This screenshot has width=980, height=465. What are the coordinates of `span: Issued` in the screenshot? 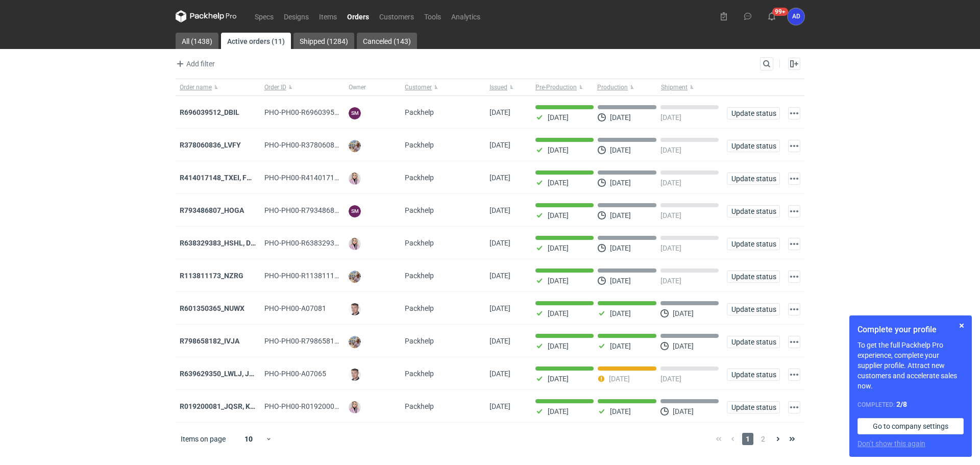 It's located at (498, 87).